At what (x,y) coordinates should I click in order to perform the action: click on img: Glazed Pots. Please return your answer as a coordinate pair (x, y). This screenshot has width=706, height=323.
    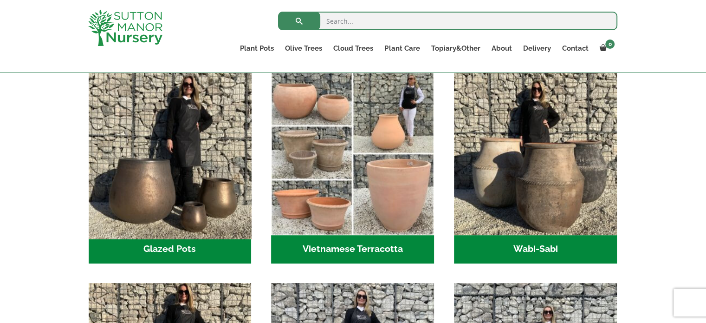
    Looking at the image, I should click on (170, 153).